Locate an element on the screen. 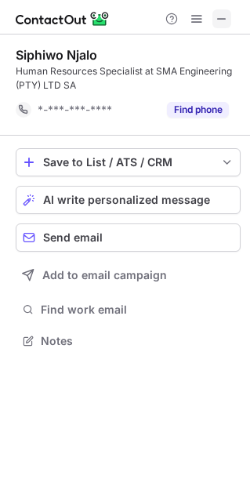  span: Find work email is located at coordinates (137, 310).